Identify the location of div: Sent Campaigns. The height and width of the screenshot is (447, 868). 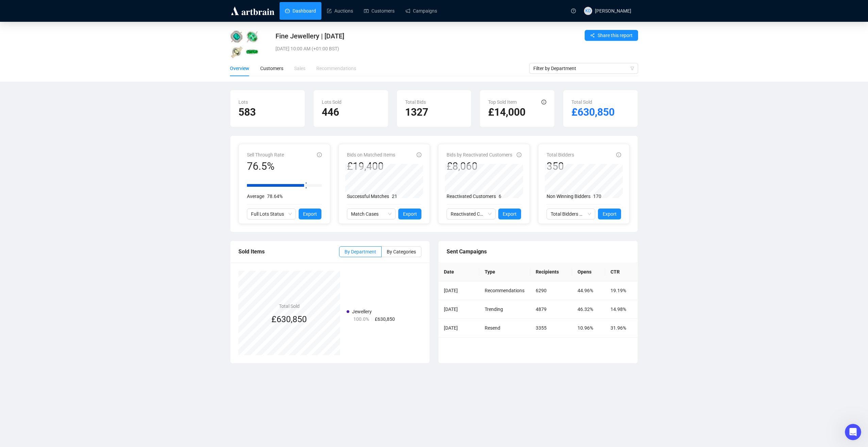
(538, 252).